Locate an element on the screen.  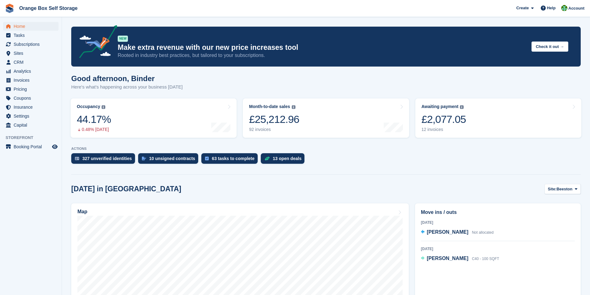
img: contract_signature_icon-13c848040528278c33f63329250d36e43548de30e8caae1d1a13099fd9432cc5.svg is located at coordinates (144, 158).